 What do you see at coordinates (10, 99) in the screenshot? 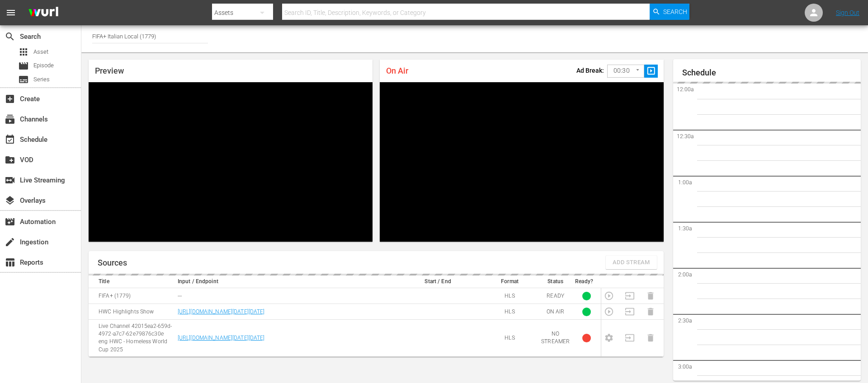
I see `span: Create` at bounding box center [10, 99].